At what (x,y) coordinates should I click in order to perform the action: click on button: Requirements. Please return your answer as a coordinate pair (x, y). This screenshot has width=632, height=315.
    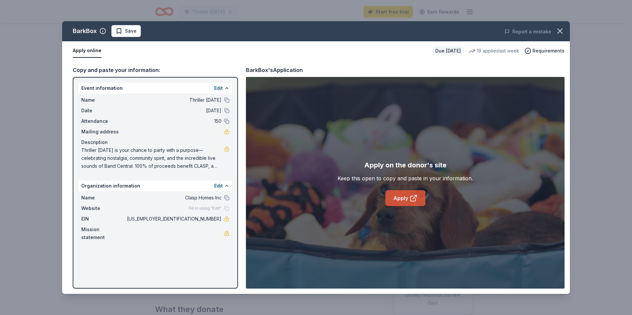
    Looking at the image, I should click on (544, 51).